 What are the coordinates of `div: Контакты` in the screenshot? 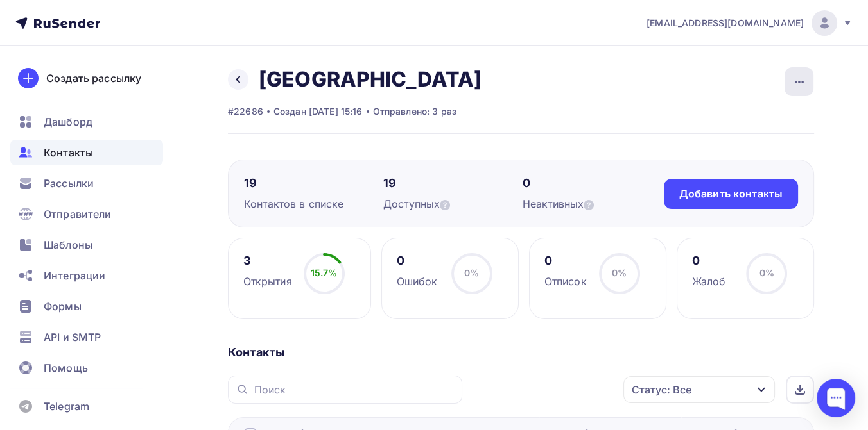 It's located at (521, 353).